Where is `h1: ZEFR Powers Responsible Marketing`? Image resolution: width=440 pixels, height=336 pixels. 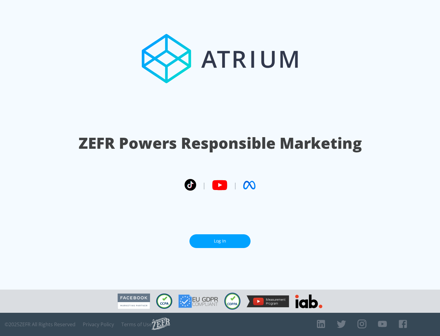 h1: ZEFR Powers Responsible Marketing is located at coordinates (220, 143).